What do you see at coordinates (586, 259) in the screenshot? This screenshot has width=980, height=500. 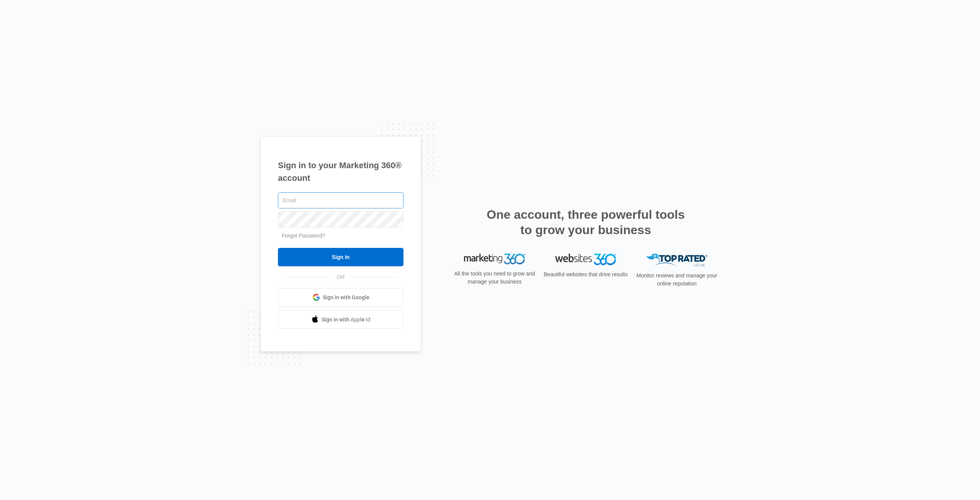 I see `img: Websites 360` at bounding box center [586, 259].